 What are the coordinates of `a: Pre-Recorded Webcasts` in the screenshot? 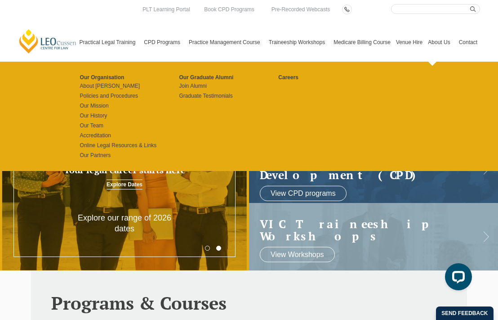 It's located at (301, 9).